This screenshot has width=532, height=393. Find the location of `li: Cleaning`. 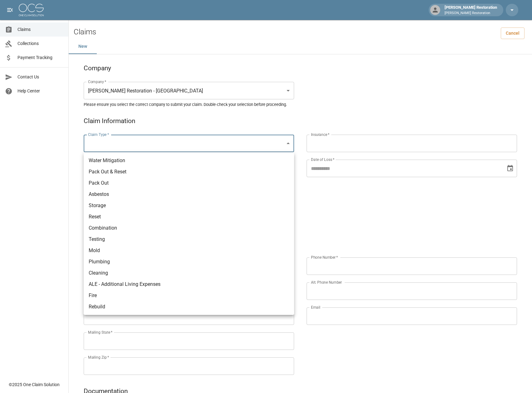

li: Cleaning is located at coordinates (189, 273).